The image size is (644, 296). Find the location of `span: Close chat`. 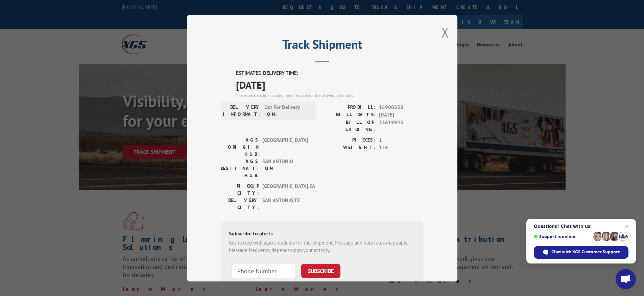

span: Close chat is located at coordinates (627, 226).